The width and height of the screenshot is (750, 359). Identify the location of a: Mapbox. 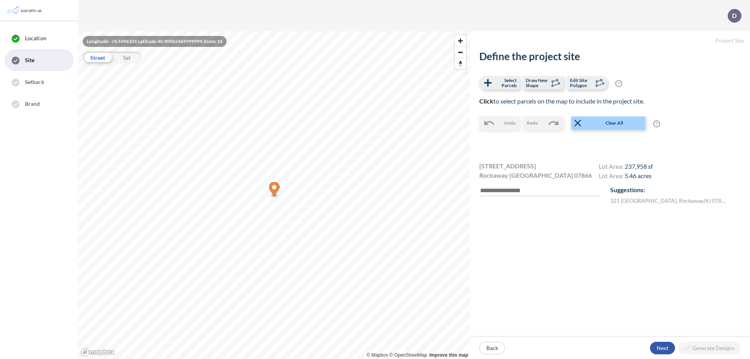
(377, 355).